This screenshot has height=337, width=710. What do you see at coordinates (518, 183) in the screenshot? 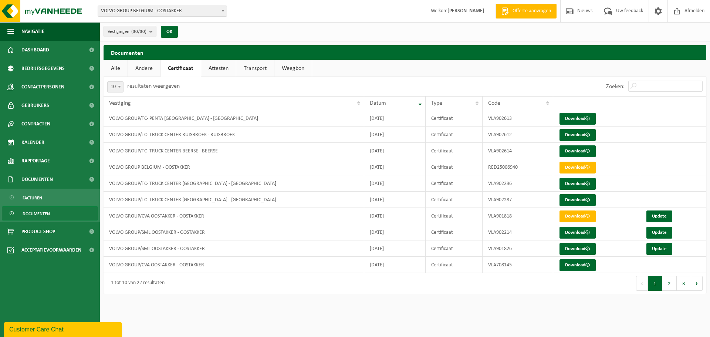
I see `td: VLA902296` at bounding box center [518, 183].